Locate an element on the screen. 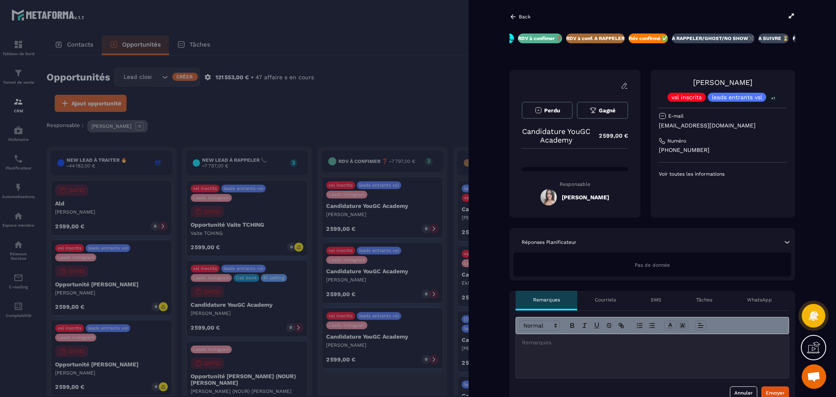 This screenshot has width=836, height=397. a: Ouvrir le chat is located at coordinates (814, 376).